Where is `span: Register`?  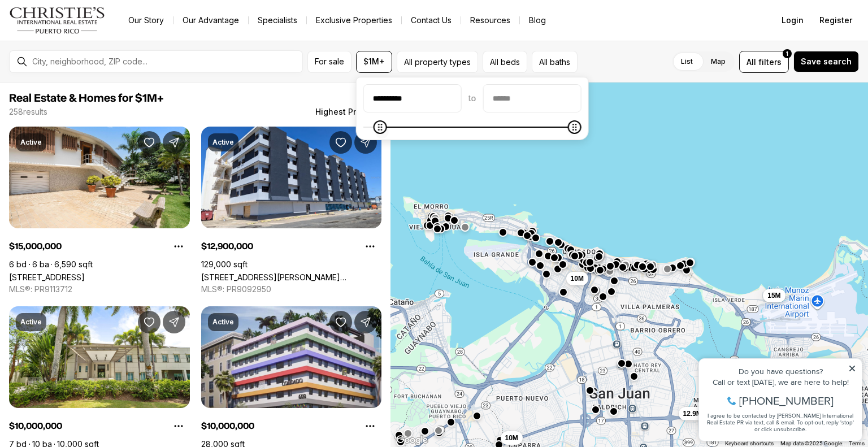 span: Register is located at coordinates (835, 20).